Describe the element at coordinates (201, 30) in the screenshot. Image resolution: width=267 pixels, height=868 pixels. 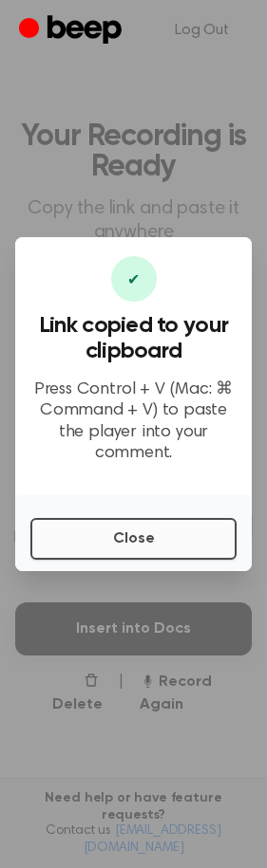
I see `a: Log Out` at that location.